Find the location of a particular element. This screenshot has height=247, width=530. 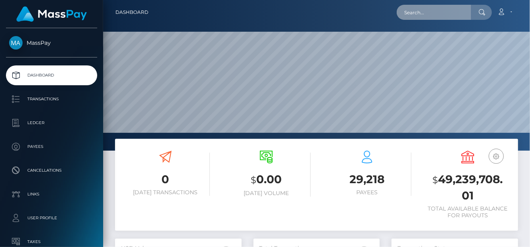

p: Dashboard is located at coordinates (52, 75).